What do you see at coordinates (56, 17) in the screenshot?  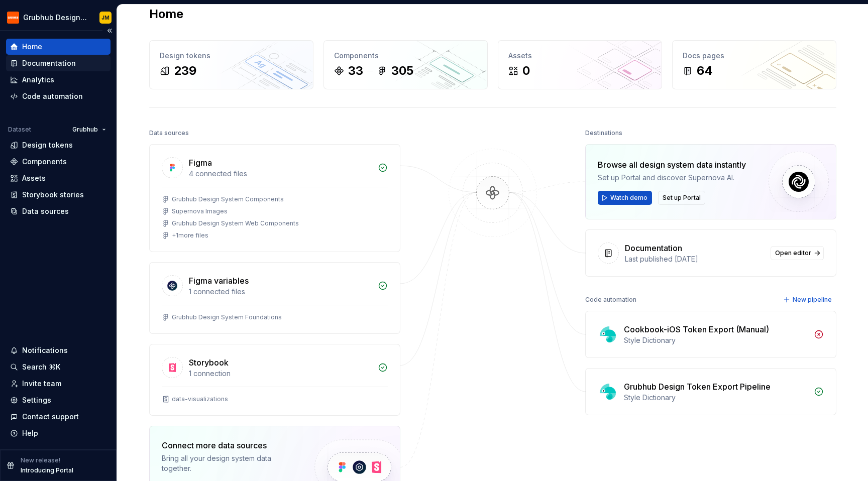 I see `div: Grubhub Design System` at bounding box center [56, 17].